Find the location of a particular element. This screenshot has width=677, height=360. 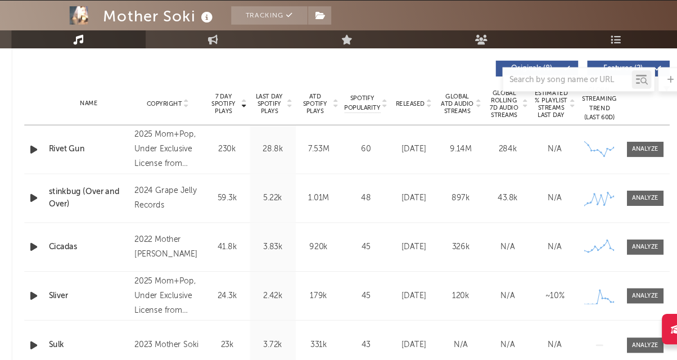

span: Global Rolling 7D Audio Streams is located at coordinates (483, 118).